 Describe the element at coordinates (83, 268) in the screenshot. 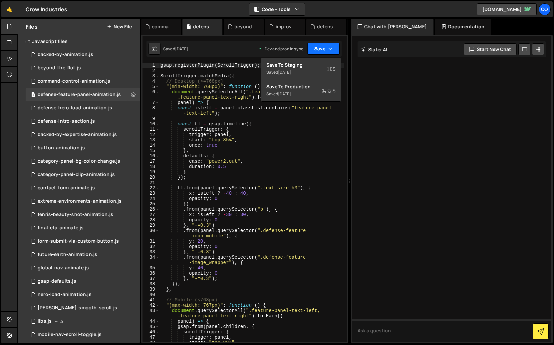

I see `div: 15568/41358.js` at that location.